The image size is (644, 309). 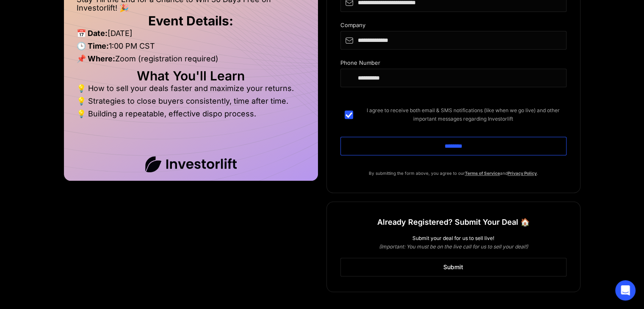 What do you see at coordinates (625, 290) in the screenshot?
I see `div: Open Intercom Messenger` at bounding box center [625, 290].